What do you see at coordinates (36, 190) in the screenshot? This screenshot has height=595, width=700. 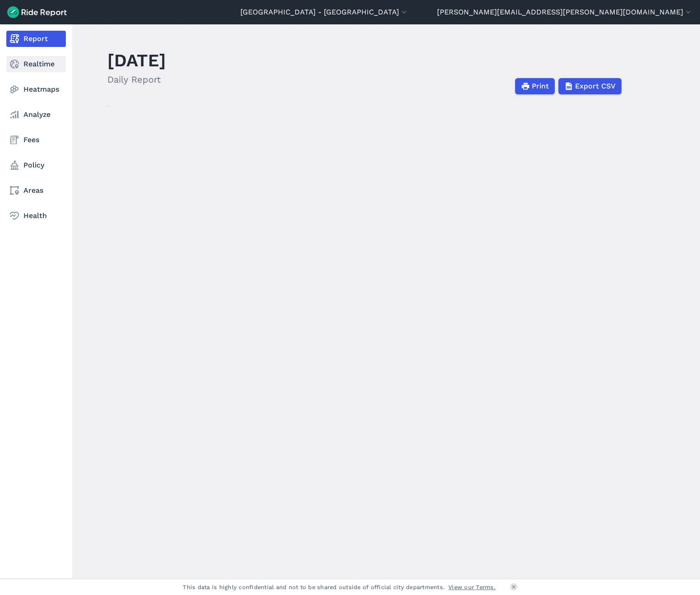 I see `a: Areas` at bounding box center [36, 190].